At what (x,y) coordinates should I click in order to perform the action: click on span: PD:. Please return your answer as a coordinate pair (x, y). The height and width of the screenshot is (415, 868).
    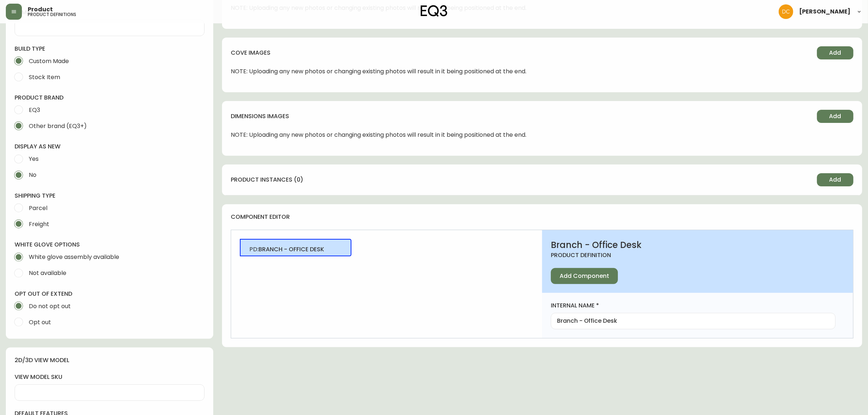
    Looking at the image, I should click on (296, 249).